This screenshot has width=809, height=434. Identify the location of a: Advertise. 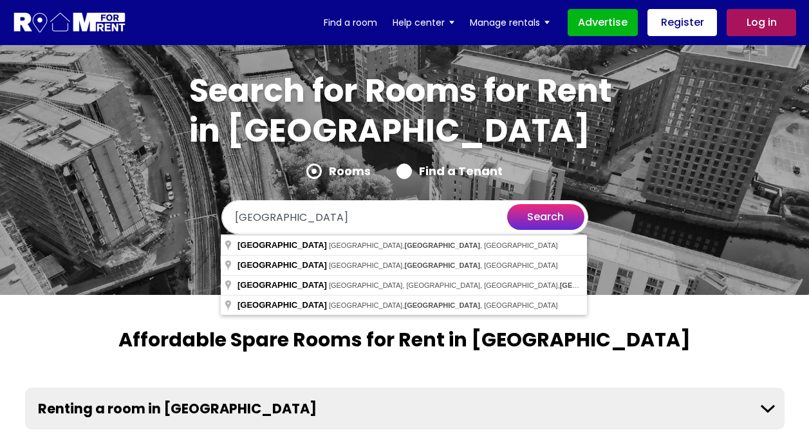
(602, 23).